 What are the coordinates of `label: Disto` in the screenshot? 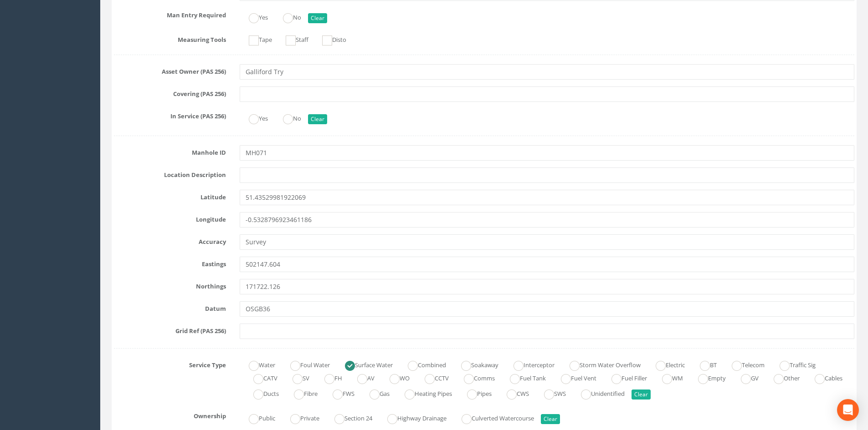 It's located at (330, 39).